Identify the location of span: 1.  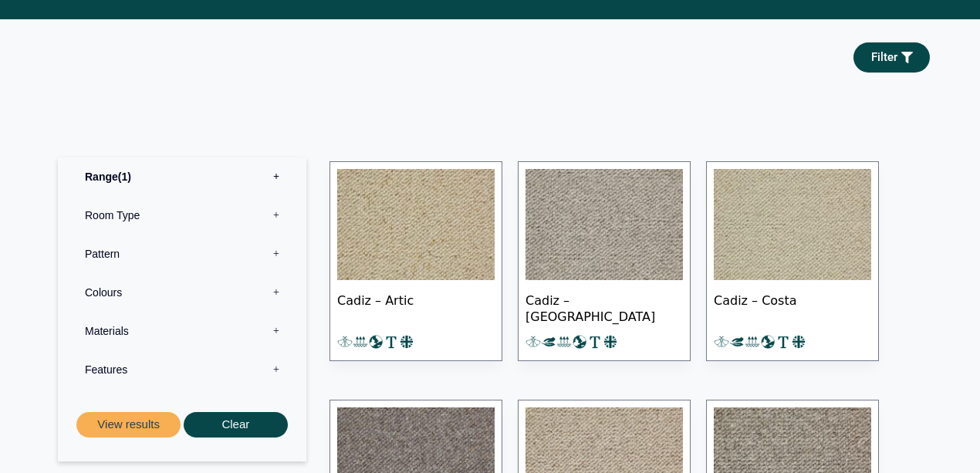
(124, 176).